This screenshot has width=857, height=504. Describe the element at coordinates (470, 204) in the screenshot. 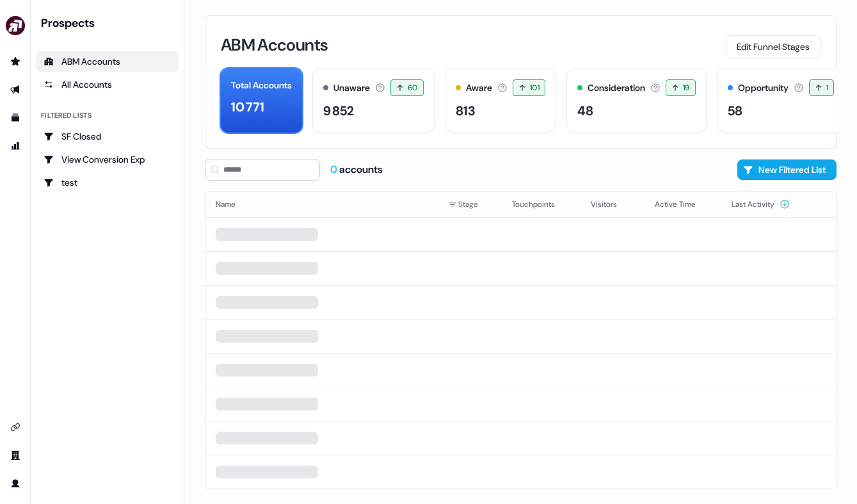

I see `div: Stage` at that location.